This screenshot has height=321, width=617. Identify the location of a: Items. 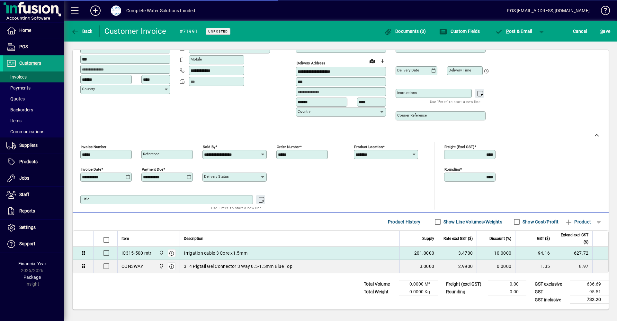
(34, 121).